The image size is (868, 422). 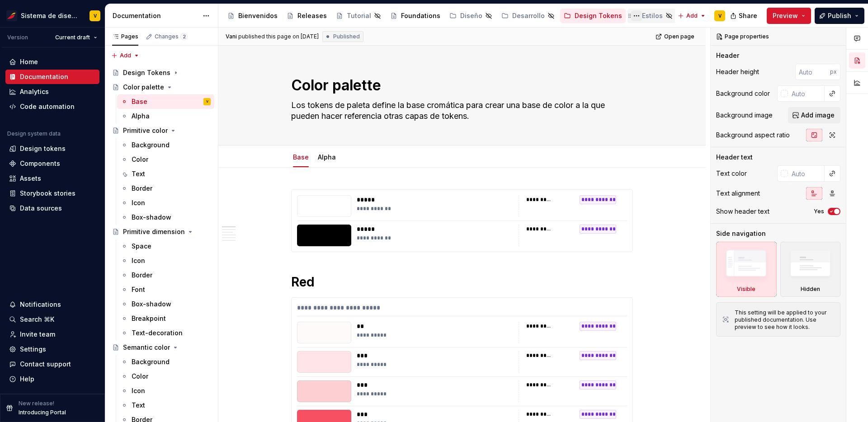 What do you see at coordinates (140, 101) in the screenshot?
I see `div: Base` at bounding box center [140, 101].